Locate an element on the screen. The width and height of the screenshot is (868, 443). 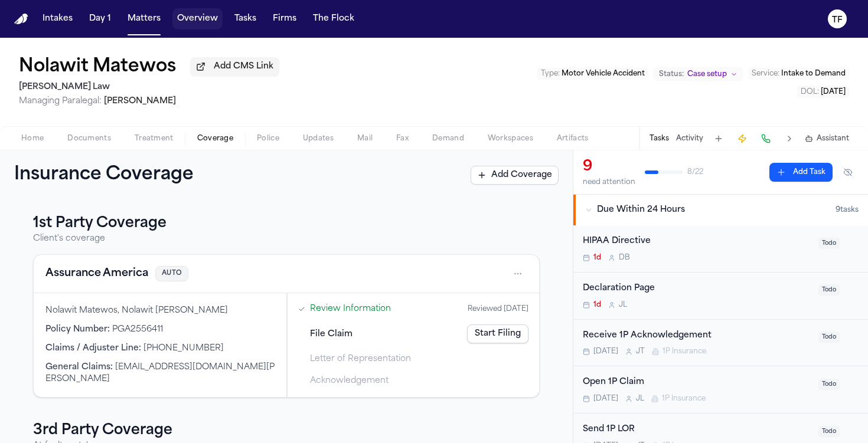
button: Add CMS Link is located at coordinates (234, 67).